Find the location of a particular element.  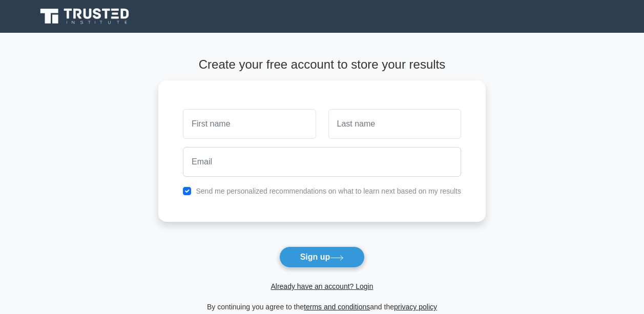

input: Last name is located at coordinates (394, 124).